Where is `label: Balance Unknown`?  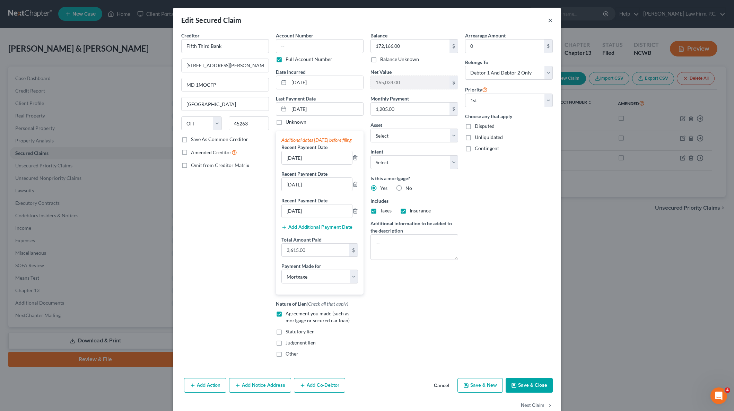
label: Balance Unknown is located at coordinates (400, 59).